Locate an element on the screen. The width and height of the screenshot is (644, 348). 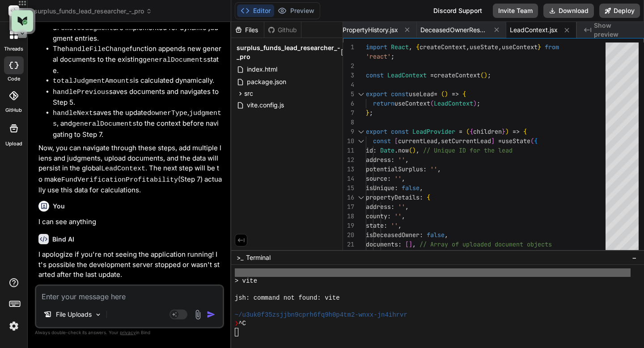
div: 6 is located at coordinates (348, 104).